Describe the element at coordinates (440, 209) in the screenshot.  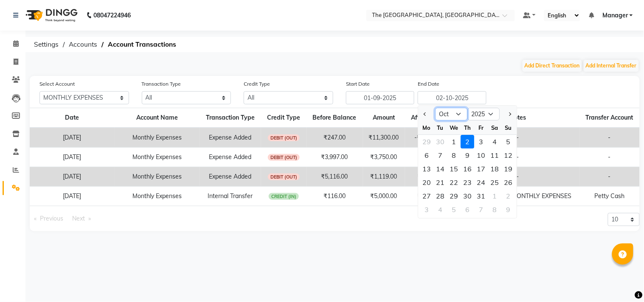
I see `div: 4` at that location.